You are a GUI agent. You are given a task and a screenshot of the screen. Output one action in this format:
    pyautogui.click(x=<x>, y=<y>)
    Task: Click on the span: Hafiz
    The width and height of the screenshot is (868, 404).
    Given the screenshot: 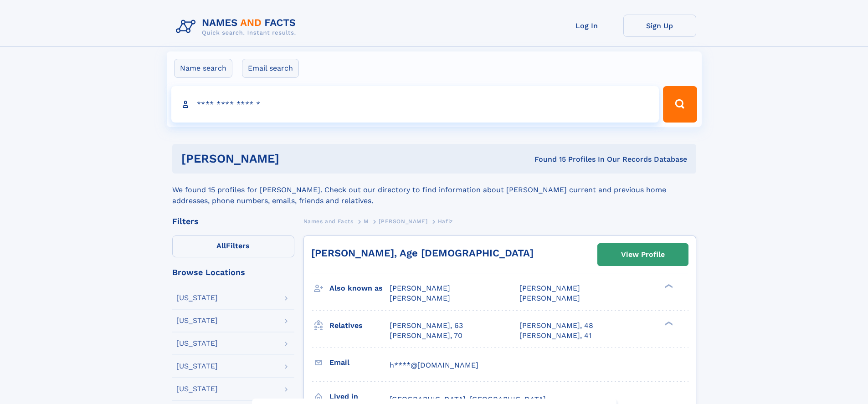 What is the action you would take?
    pyautogui.click(x=445, y=221)
    